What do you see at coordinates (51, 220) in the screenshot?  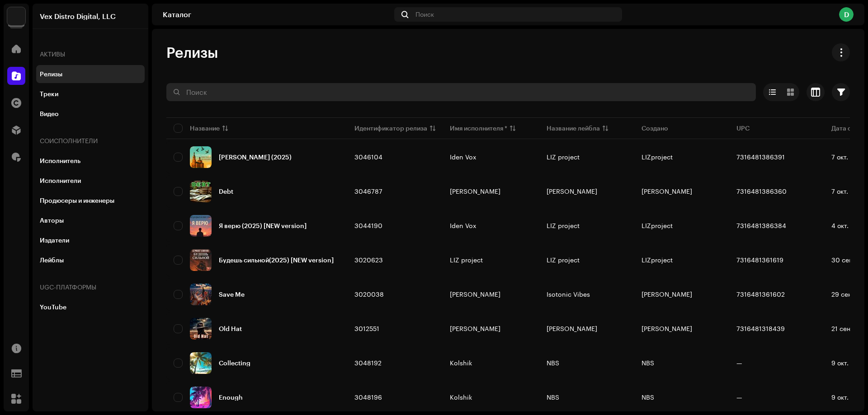 I see `div: Авторы` at bounding box center [51, 220].